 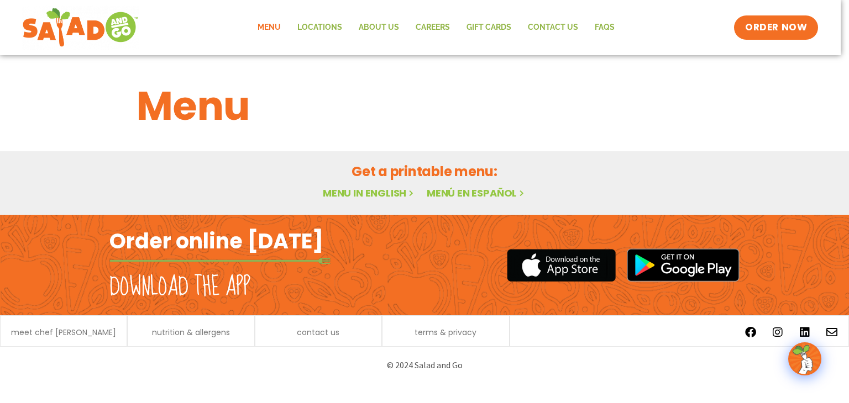 What do you see at coordinates (436, 28) in the screenshot?
I see `nav: Menu` at bounding box center [436, 28].